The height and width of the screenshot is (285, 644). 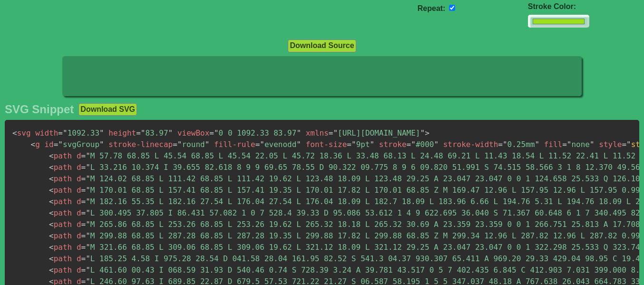 What do you see at coordinates (39, 110) in the screenshot?
I see `h2: SVG Snippet` at bounding box center [39, 110].